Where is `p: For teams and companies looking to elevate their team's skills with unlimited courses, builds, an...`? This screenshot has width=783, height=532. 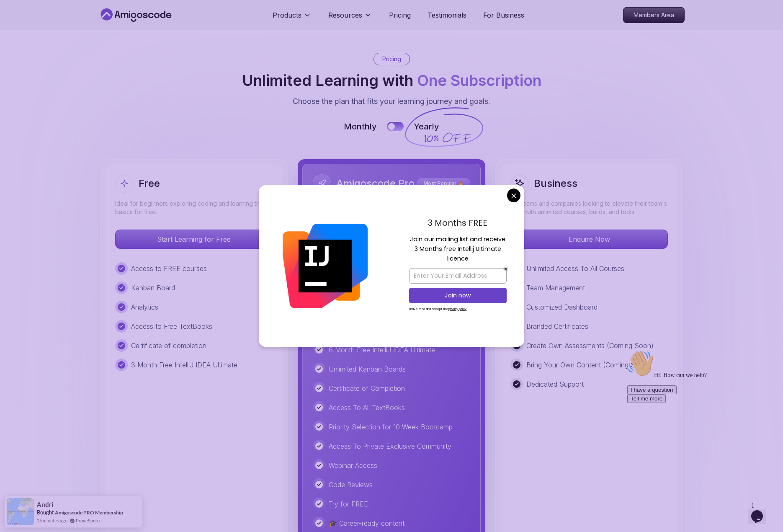 p: For teams and companies looking to elevate their team's skills with unlimited courses, builds, an... is located at coordinates (589, 208).